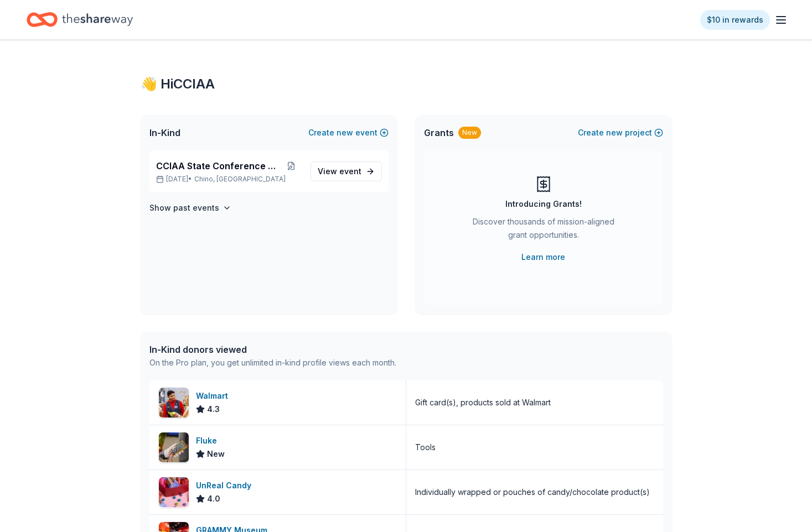 This screenshot has width=812, height=532. What do you see at coordinates (213, 499) in the screenshot?
I see `span: 4.0` at bounding box center [213, 499].